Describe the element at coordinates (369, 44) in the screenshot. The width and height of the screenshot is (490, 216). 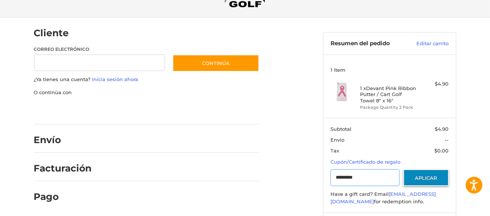
I see `h3: Resumen del pedido` at that location.